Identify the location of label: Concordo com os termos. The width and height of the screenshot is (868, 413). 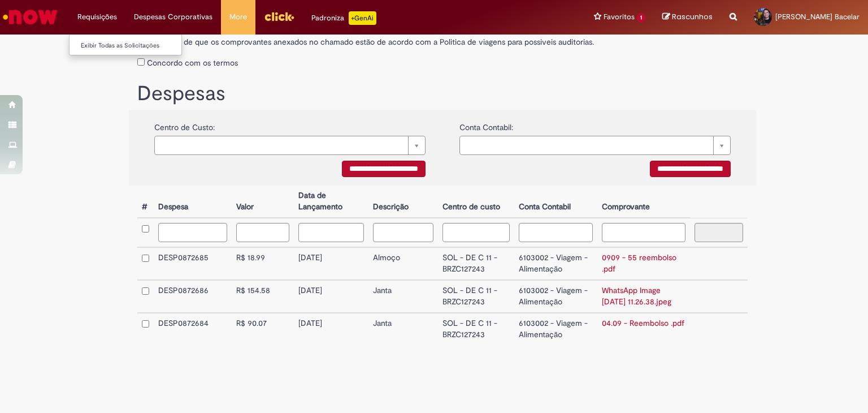
(192, 62).